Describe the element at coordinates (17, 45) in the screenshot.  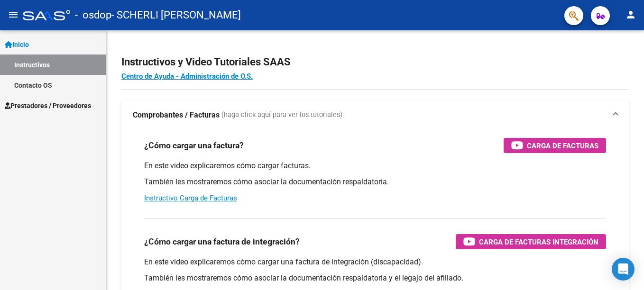
I see `span: Inicio` at that location.